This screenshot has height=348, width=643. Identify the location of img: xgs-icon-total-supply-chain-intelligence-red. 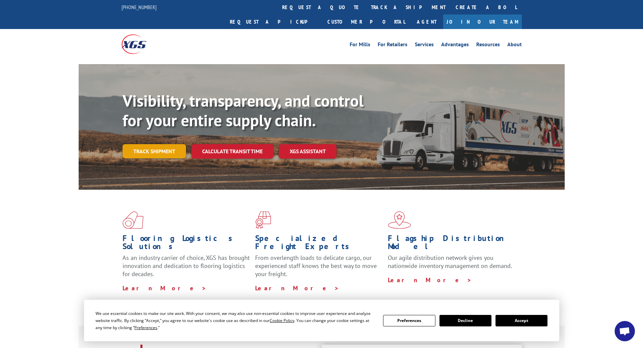
(133, 220).